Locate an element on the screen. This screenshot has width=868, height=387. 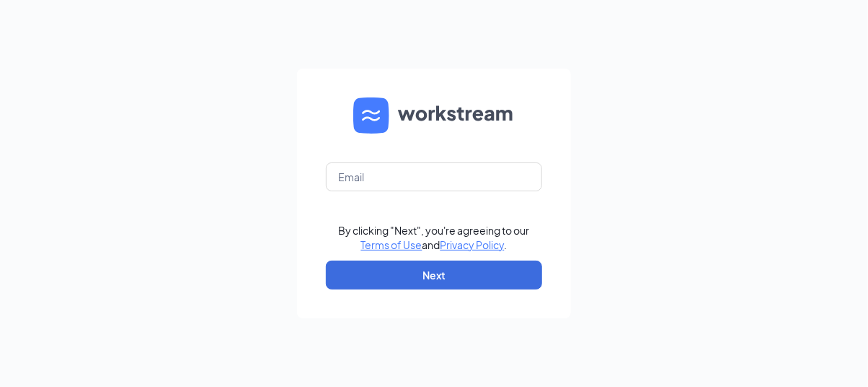
input: Email is located at coordinates (434, 177).